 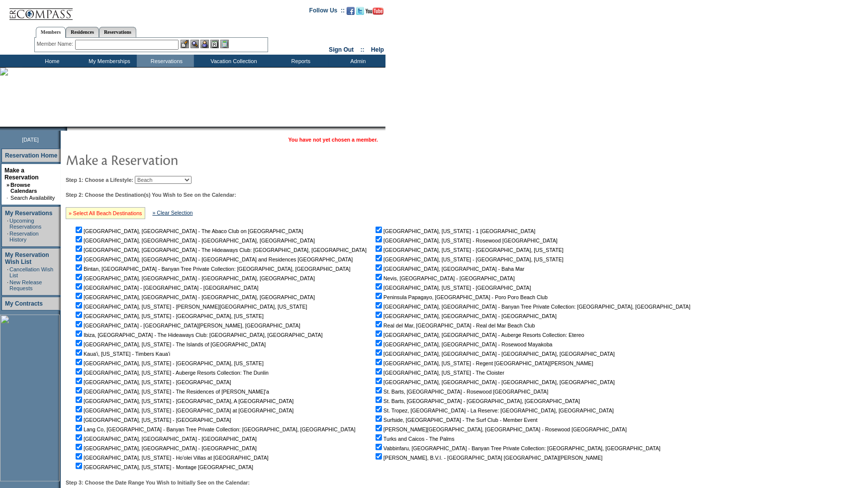 I want to click on img: pgTtlMakeReservation.gif, so click(x=165, y=159).